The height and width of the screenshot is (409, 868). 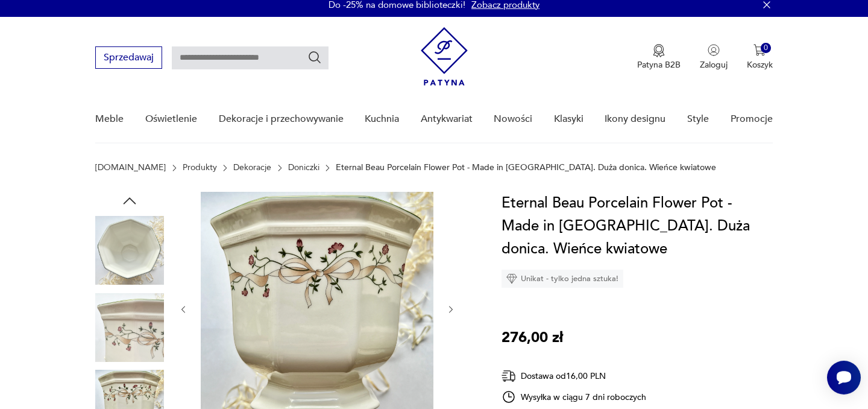 What do you see at coordinates (659, 51) in the screenshot?
I see `img: Ikona medalu` at bounding box center [659, 51].